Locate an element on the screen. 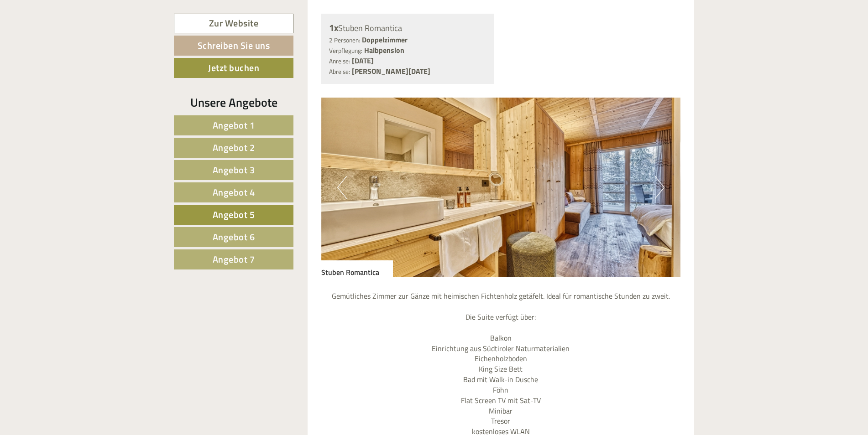 The width and height of the screenshot is (868, 435). div: Unsere Angebote is located at coordinates (234, 102).